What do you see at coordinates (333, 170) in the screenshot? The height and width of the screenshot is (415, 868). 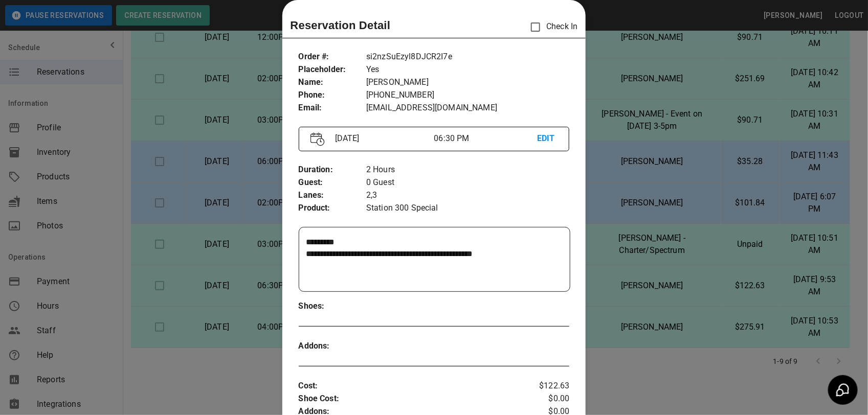 I see `p: Duration :` at bounding box center [333, 170].